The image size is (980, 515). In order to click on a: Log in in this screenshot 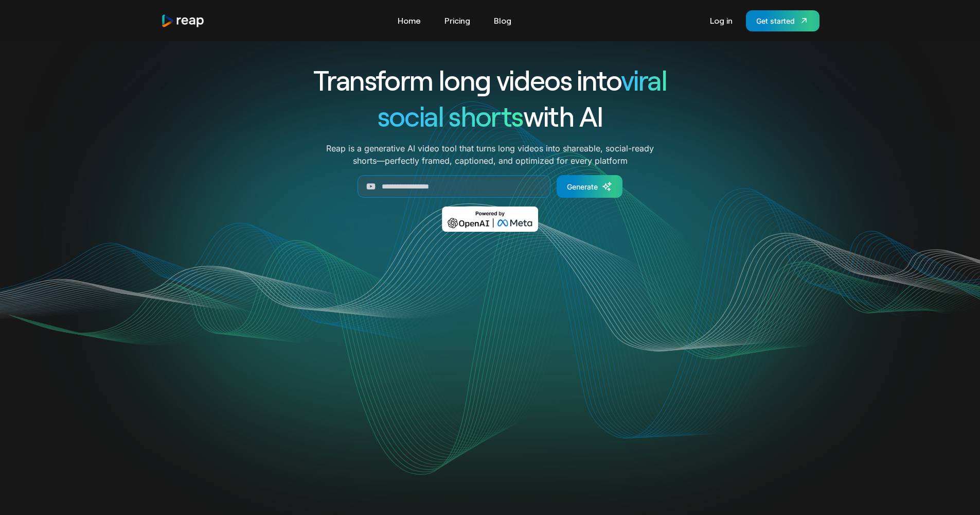, I will do `click(722, 21)`.